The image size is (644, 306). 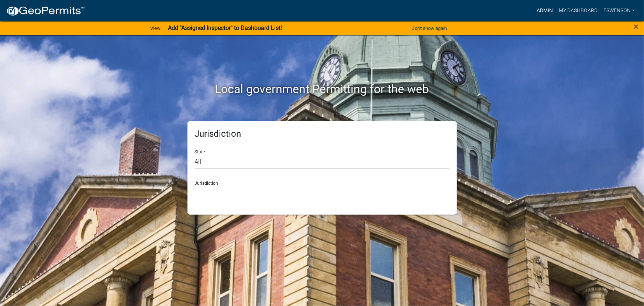 What do you see at coordinates (156, 28) in the screenshot?
I see `a: View` at bounding box center [156, 28].